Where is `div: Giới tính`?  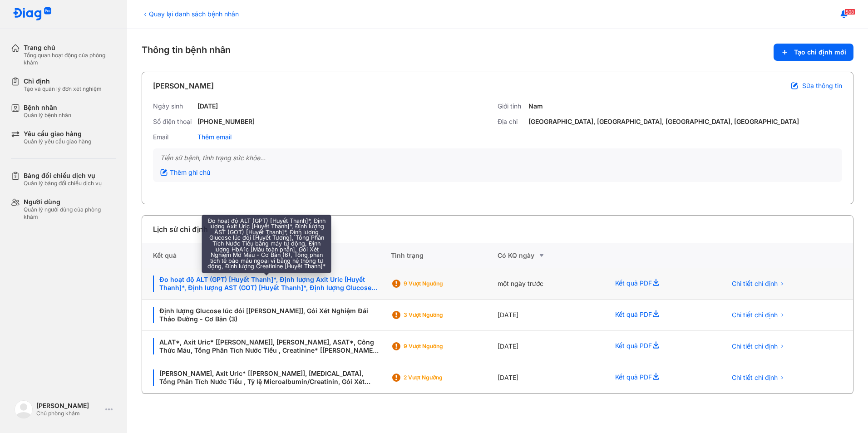
div: Giới tính is located at coordinates (512, 106).